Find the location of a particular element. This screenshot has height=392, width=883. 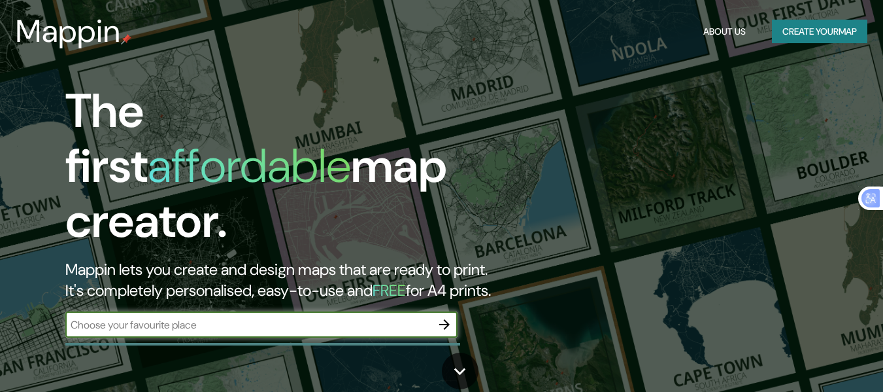

h5: FREE is located at coordinates (389, 290).